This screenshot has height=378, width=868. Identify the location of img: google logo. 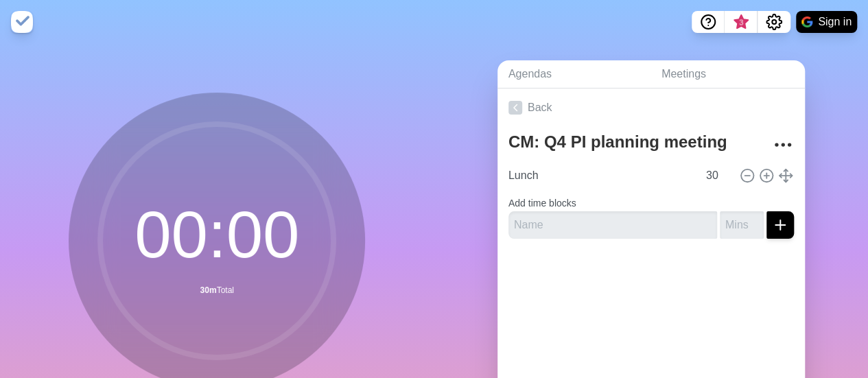
(807, 22).